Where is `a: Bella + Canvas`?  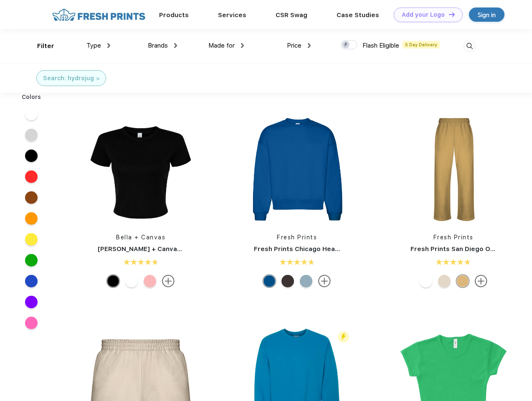
a: Bella + Canvas is located at coordinates (141, 237).